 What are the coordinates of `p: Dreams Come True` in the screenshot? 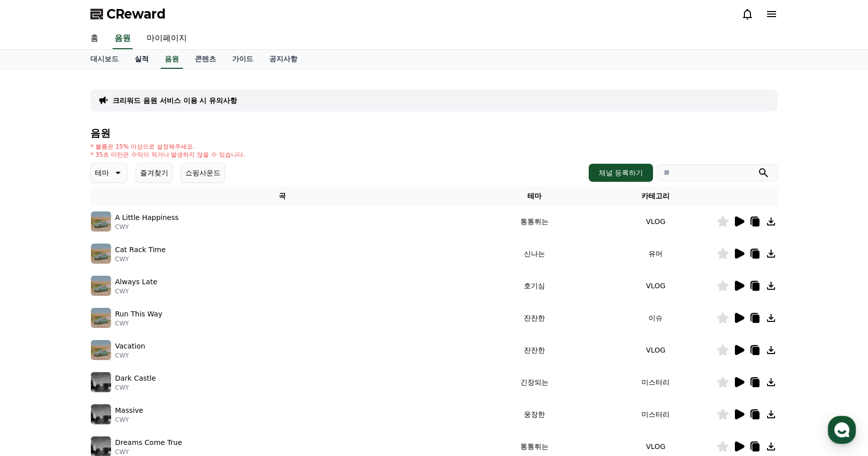 It's located at (149, 443).